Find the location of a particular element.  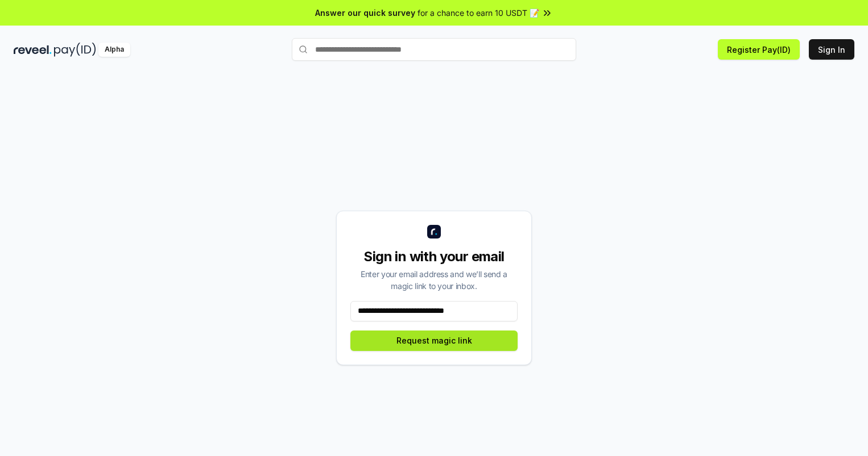

button: Request magic link is located at coordinates (434, 341).